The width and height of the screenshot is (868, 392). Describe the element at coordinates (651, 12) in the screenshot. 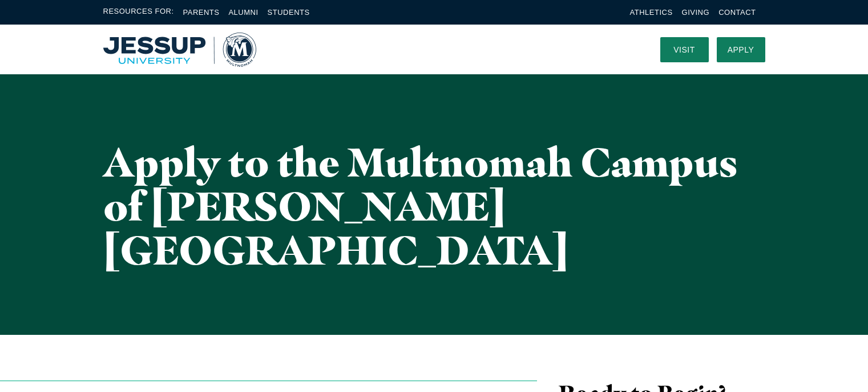

I see `a: Athletics` at that location.